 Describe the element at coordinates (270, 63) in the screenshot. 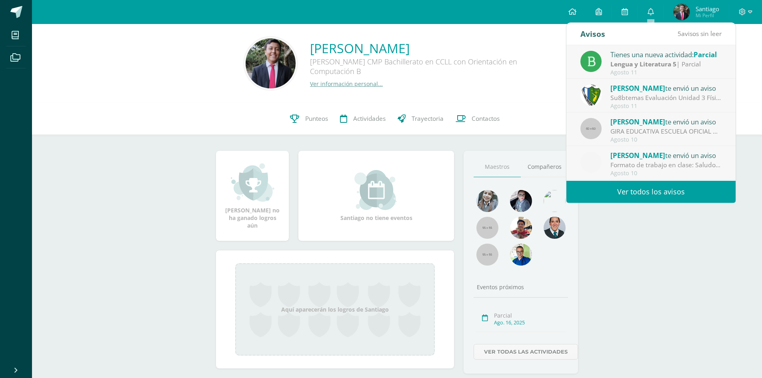

I see `img: 960a423ef8c70df3b26013718f1d5c0c.png` at that location.